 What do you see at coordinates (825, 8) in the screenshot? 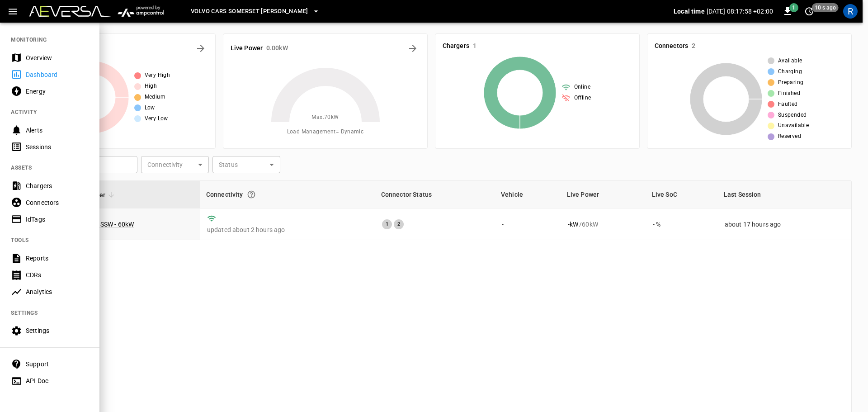
I see `span: 10 s ago` at bounding box center [825, 8].